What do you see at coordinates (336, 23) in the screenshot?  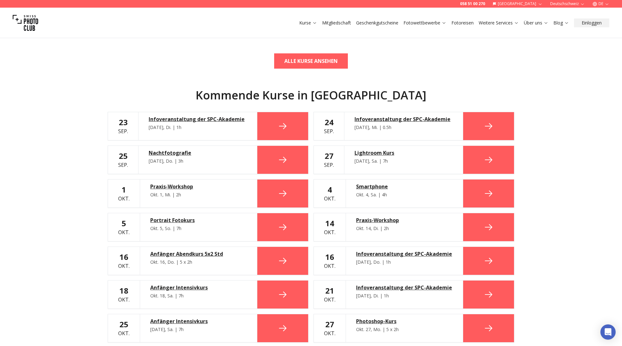 I see `button: Mitgliedschaft` at bounding box center [336, 23].